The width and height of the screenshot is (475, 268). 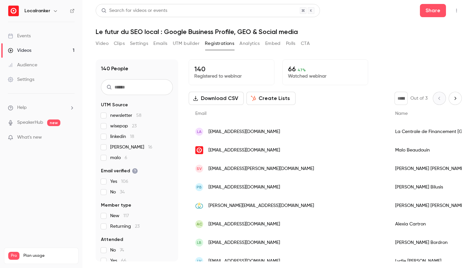 What do you see at coordinates (325, 69) in the screenshot?
I see `p: 66` at bounding box center [325, 69].